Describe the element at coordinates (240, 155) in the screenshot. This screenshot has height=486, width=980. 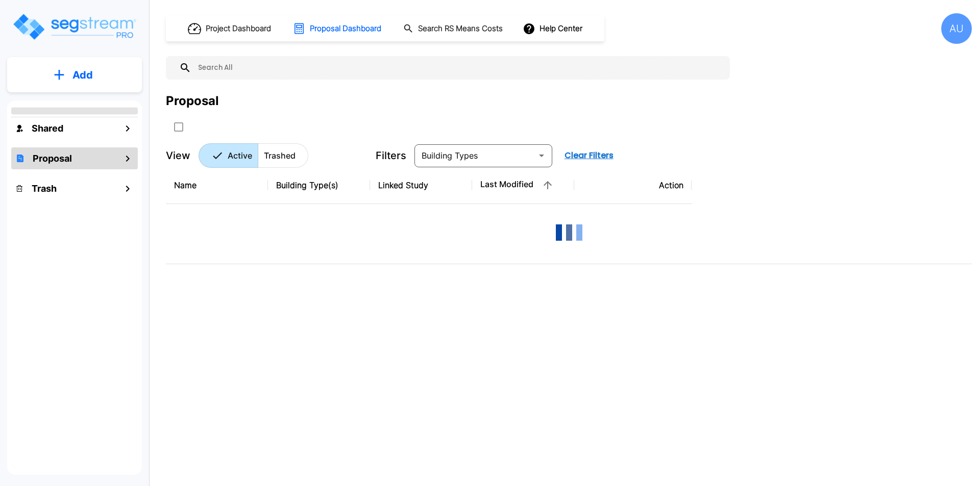
I see `p: Active` at that location.